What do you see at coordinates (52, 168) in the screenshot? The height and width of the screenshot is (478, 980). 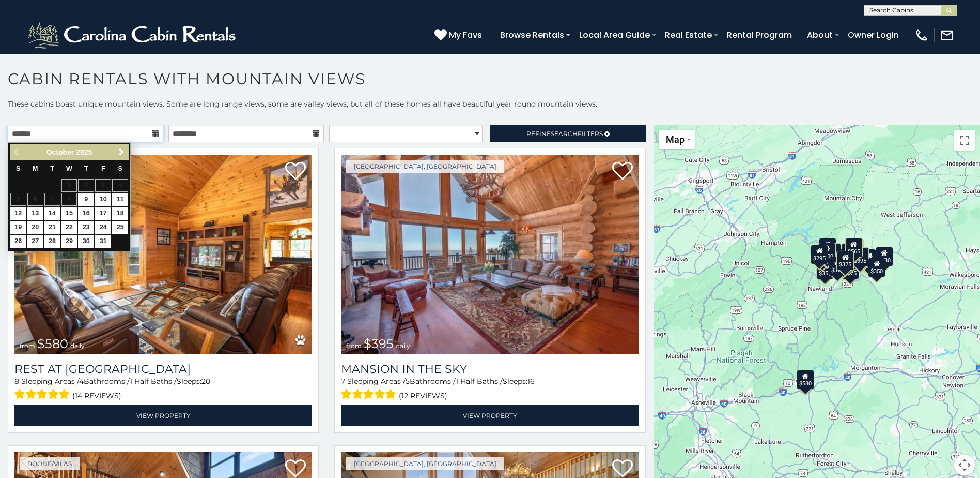 I see `span: Tuesday` at bounding box center [52, 168].